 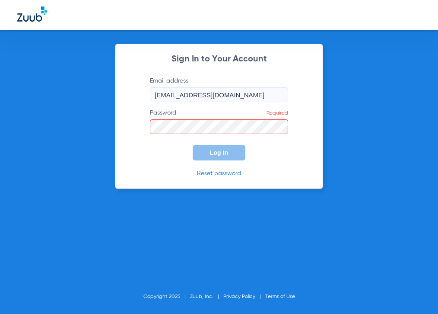 I want to click on label: Email address, so click(x=219, y=89).